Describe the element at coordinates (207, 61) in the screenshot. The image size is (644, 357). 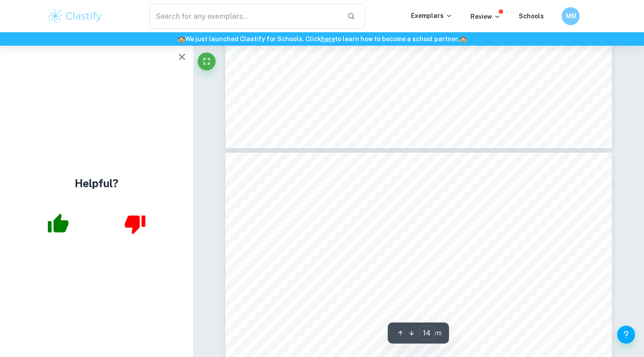
I see `button: Fullscreen` at that location.